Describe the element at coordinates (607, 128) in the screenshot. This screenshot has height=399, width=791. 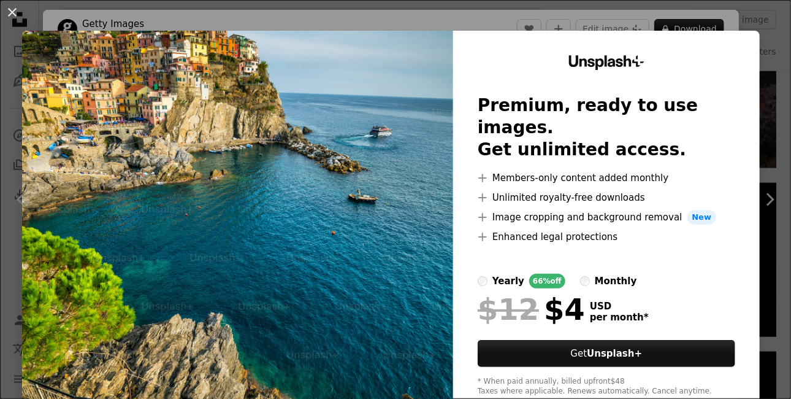
I see `h2: Premium, ready to use images. Get unlimited access.` at that location.